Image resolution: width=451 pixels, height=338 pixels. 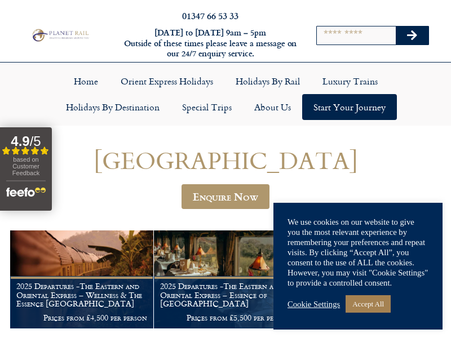 I want to click on a: Orient Express Holidays, so click(x=167, y=81).